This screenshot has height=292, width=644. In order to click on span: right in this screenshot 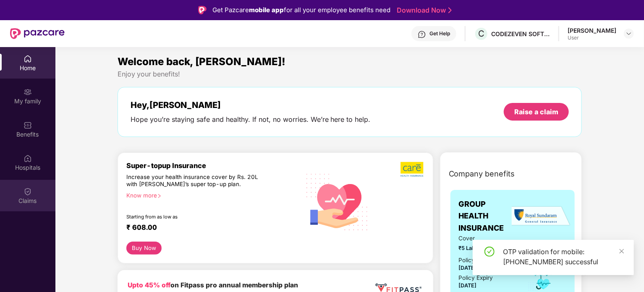, I will do `click(159, 196)`.